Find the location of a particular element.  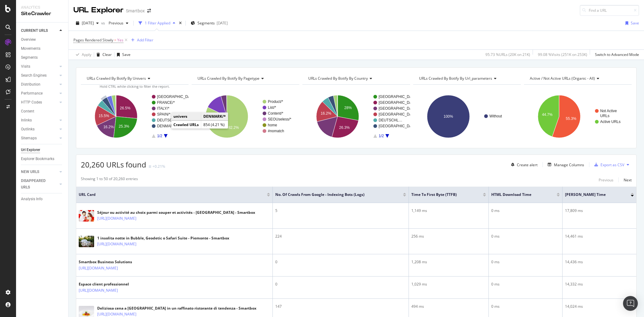

text: 28% is located at coordinates (348, 108).